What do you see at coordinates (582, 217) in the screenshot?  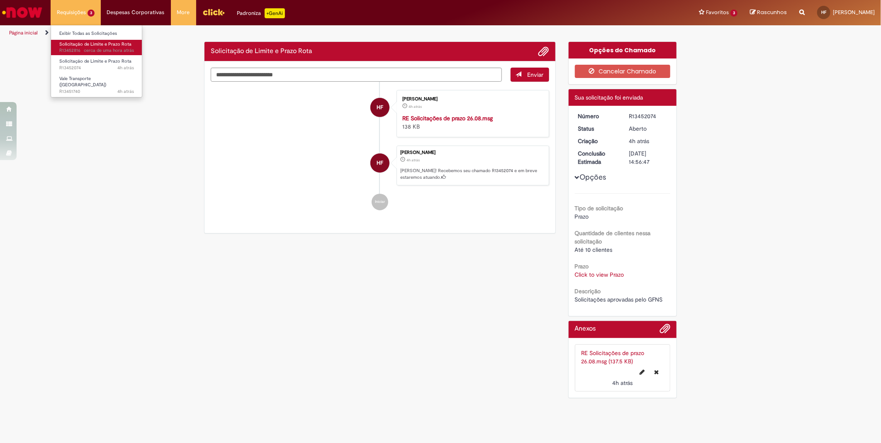 I see `span: Prazo` at bounding box center [582, 217].